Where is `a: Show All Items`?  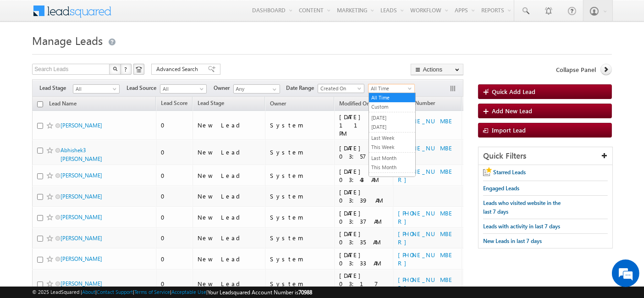
a: Show All Items is located at coordinates (273, 90).